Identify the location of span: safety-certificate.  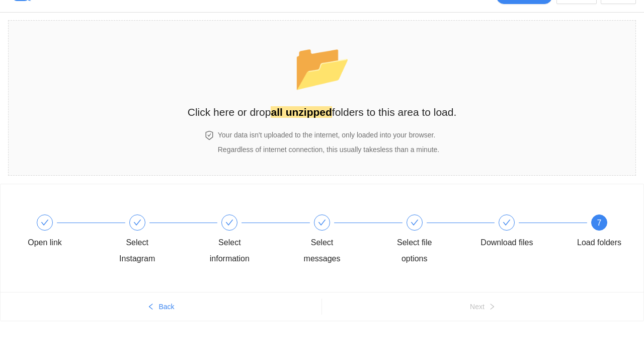
(209, 135).